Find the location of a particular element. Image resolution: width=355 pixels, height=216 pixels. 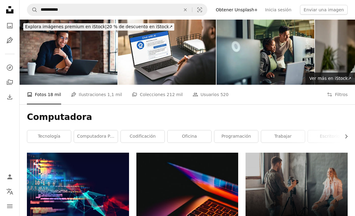

a: Inicia sesión is located at coordinates (279, 10).